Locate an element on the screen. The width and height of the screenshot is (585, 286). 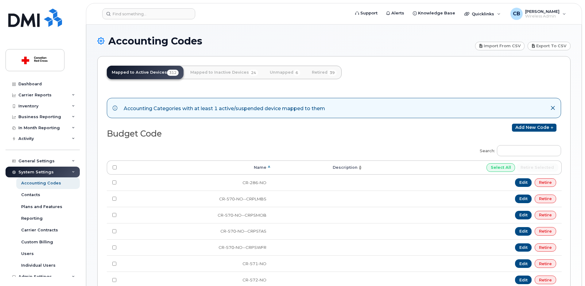
a: Export to CSV is located at coordinates (549, 46).